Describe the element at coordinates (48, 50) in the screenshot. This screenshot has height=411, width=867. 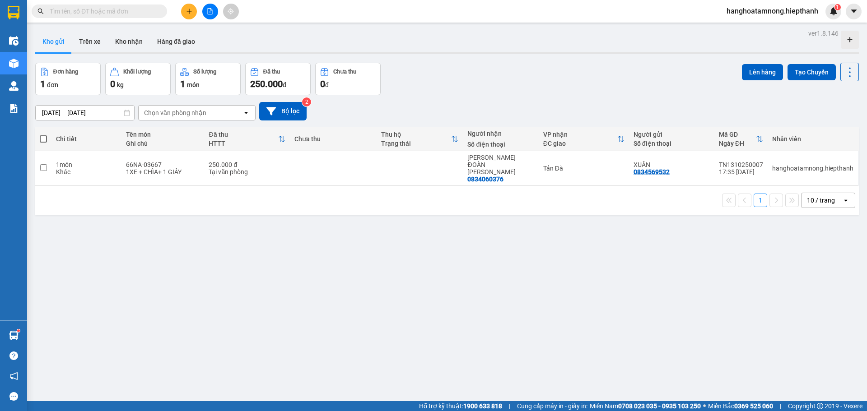
I see `span: Tam Nông` at that location.